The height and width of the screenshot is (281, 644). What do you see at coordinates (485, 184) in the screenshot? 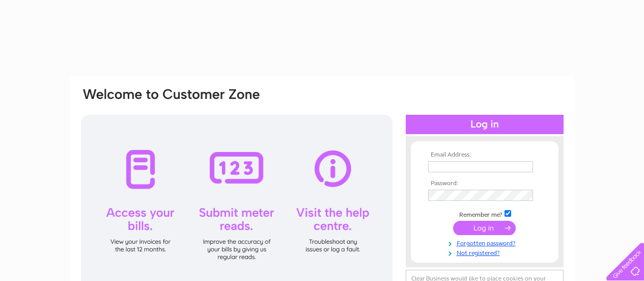
I see `th: Password:` at bounding box center [485, 184].